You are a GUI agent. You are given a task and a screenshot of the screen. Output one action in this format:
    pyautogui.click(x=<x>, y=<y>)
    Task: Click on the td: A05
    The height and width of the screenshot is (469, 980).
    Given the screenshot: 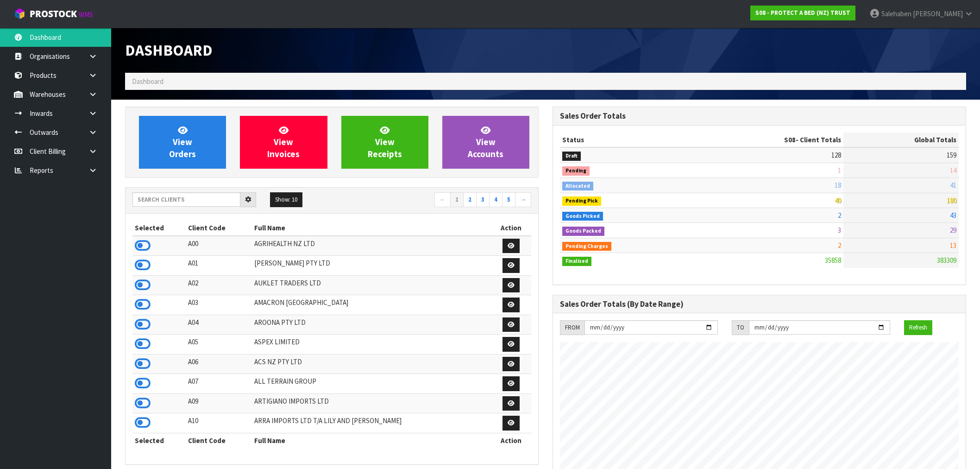 What is the action you would take?
    pyautogui.click(x=219, y=344)
    